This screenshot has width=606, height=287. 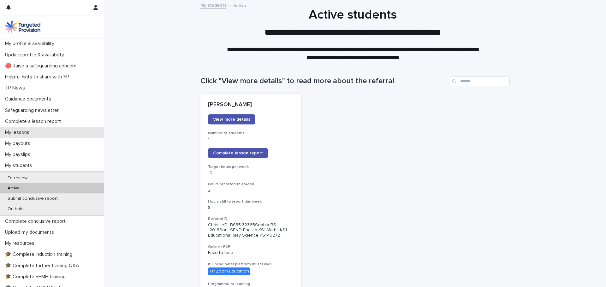 I want to click on p: My lessons, so click(x=18, y=132).